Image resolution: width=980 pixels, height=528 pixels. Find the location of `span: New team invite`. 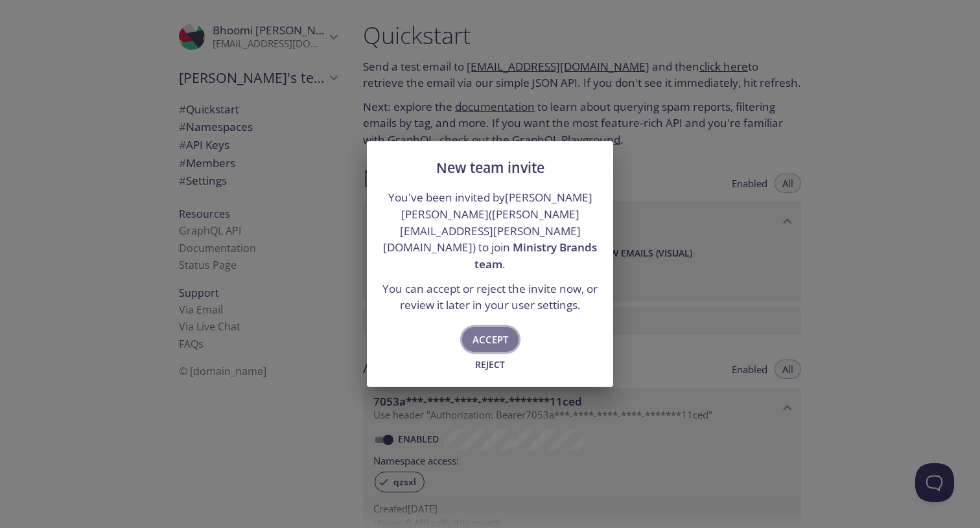

span: New team invite is located at coordinates (490, 167).